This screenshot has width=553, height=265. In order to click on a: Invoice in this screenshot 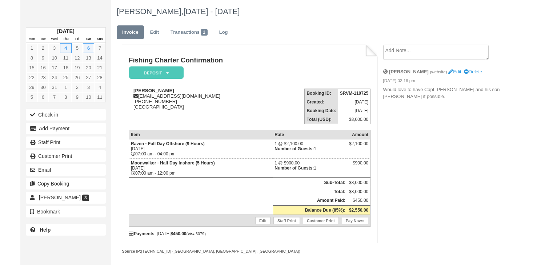, I will do `click(130, 32)`.